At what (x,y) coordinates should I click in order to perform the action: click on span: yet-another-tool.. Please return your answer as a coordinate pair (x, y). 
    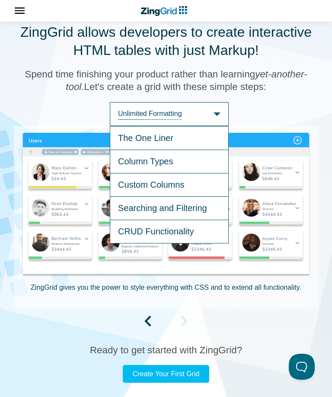
    Looking at the image, I should click on (186, 80).